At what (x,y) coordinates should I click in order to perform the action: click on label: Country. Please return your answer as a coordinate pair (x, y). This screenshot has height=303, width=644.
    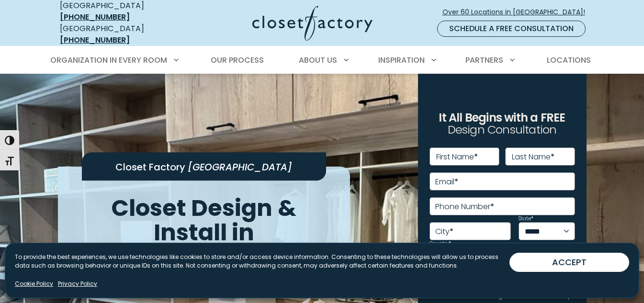
    Looking at the image, I should click on (440, 244).